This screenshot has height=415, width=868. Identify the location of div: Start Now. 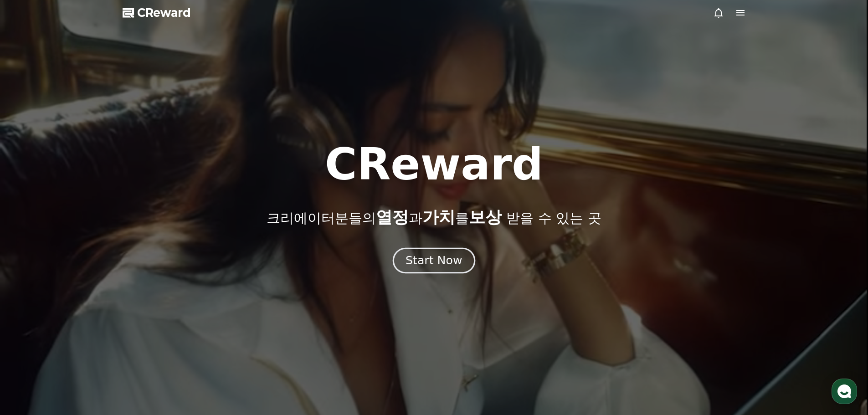
(434, 261).